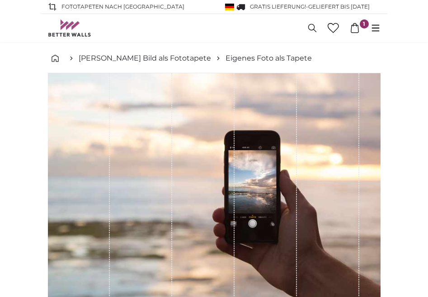  Describe the element at coordinates (269, 58) in the screenshot. I see `a: Eigenes Foto als Tapete` at that location.